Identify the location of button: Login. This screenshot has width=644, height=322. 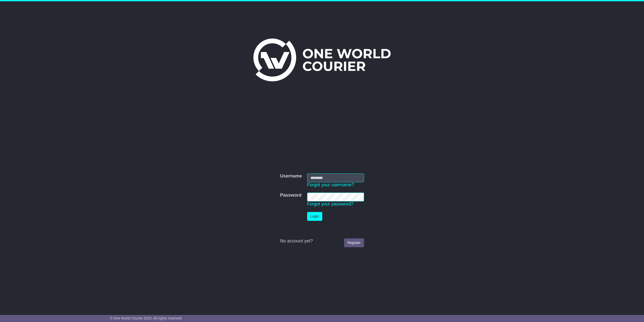
(315, 216).